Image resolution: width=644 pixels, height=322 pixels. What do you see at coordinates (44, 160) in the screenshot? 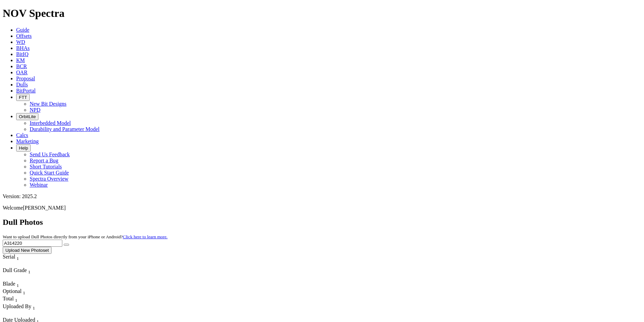
I see `a: Report a Bug` at bounding box center [44, 160].